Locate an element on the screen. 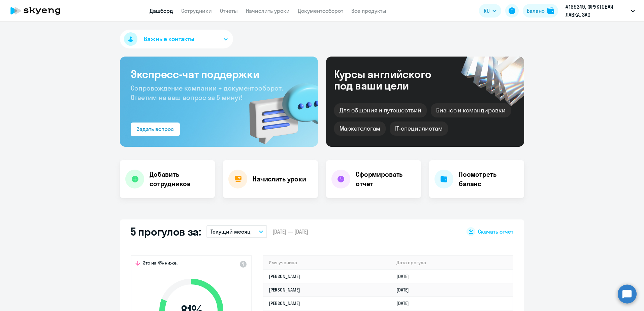 Image resolution: width=644 pixels, height=311 pixels. p: Текущий месяц is located at coordinates (230, 232).